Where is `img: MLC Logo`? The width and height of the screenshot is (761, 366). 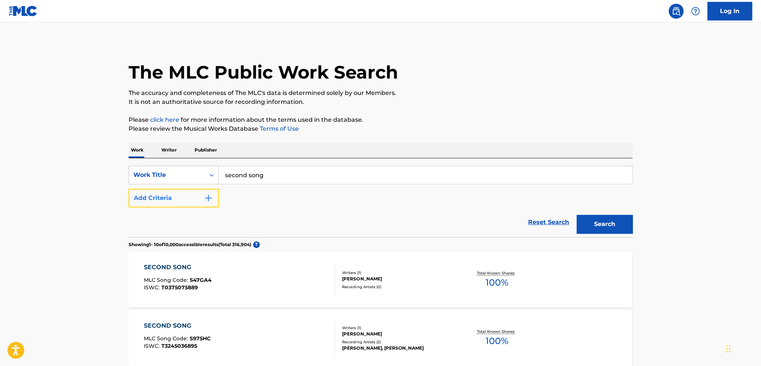 img: MLC Logo is located at coordinates (23, 11).